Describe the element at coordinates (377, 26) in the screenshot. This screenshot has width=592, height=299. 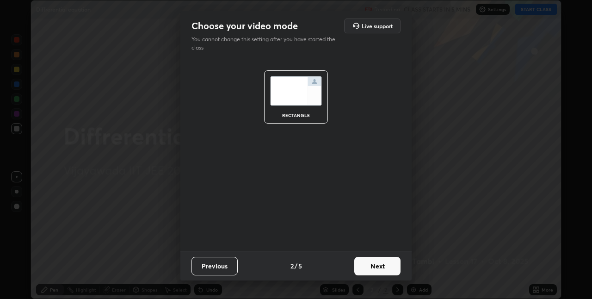
I see `h5: Live support` at that location.